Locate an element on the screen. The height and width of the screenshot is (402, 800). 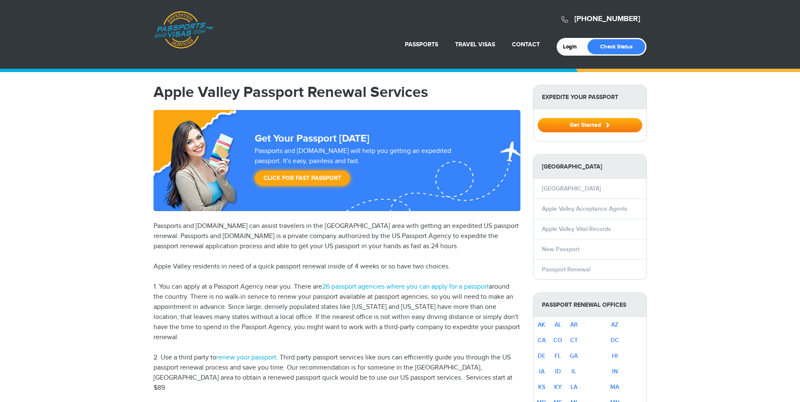
a: New Passport is located at coordinates (561, 249).